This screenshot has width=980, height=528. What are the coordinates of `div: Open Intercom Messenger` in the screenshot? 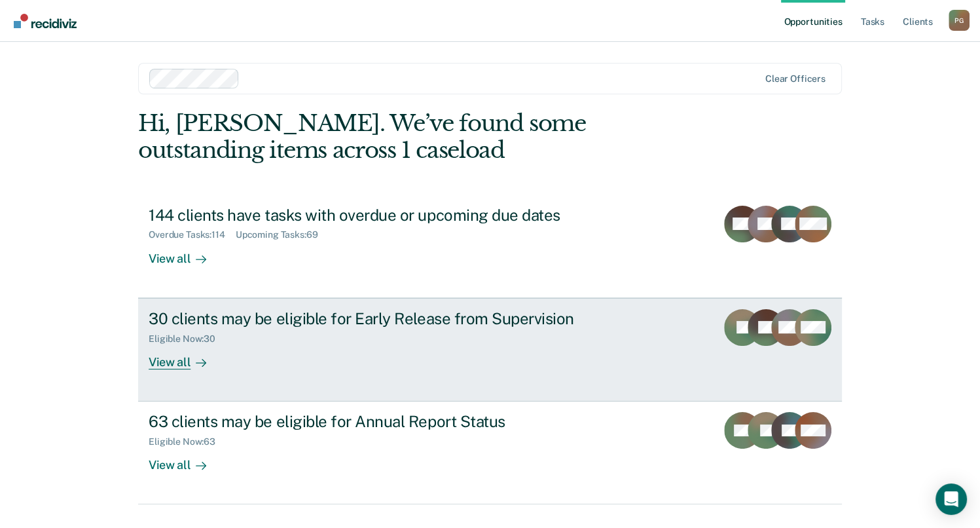 It's located at (951, 499).